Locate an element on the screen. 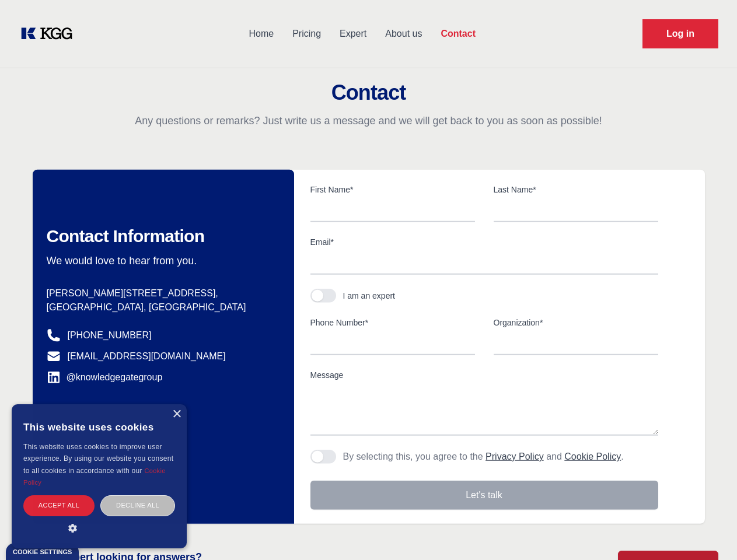  a: Request Demo is located at coordinates (681, 34).